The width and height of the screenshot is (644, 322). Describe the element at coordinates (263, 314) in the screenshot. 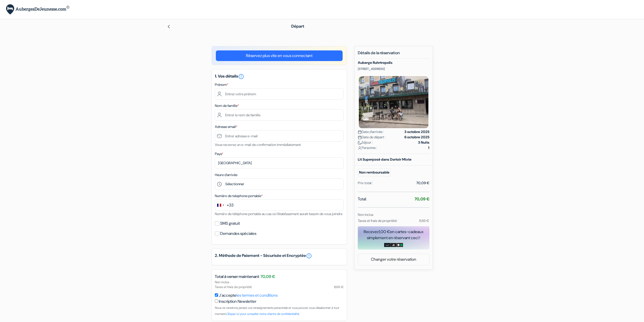

I see `a: Cliquez ici pour consulter notre chartre de confidentialité.` at that location.